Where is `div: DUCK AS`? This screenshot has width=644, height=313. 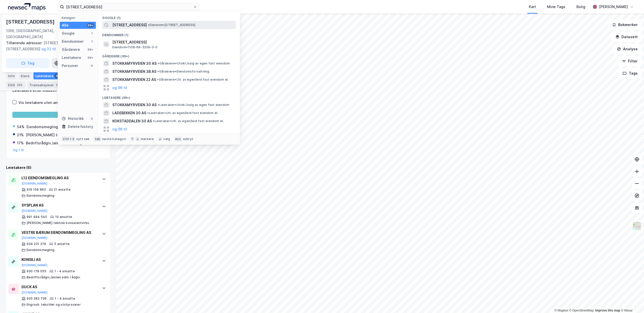
div: DUCK AS is located at coordinates (59, 287).